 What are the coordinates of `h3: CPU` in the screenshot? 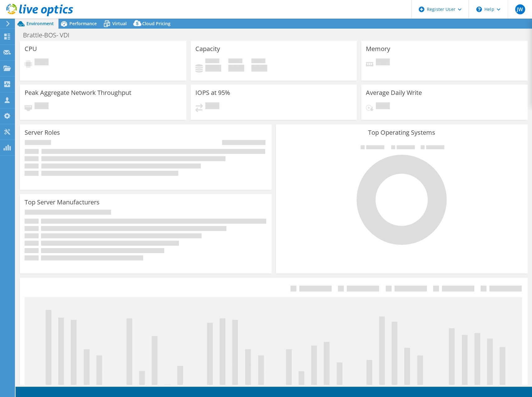 It's located at (31, 49).